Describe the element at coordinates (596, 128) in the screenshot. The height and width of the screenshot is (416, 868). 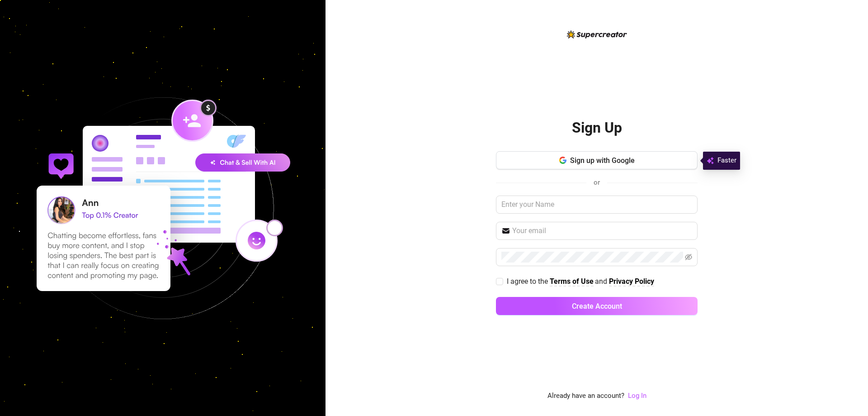
I see `h2: Sign Up` at that location.